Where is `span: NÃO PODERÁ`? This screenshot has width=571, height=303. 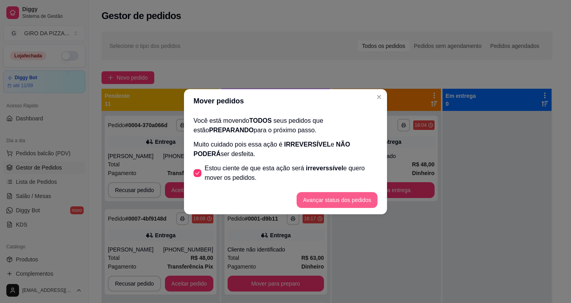 span: NÃO PODERÁ is located at coordinates (272, 149).